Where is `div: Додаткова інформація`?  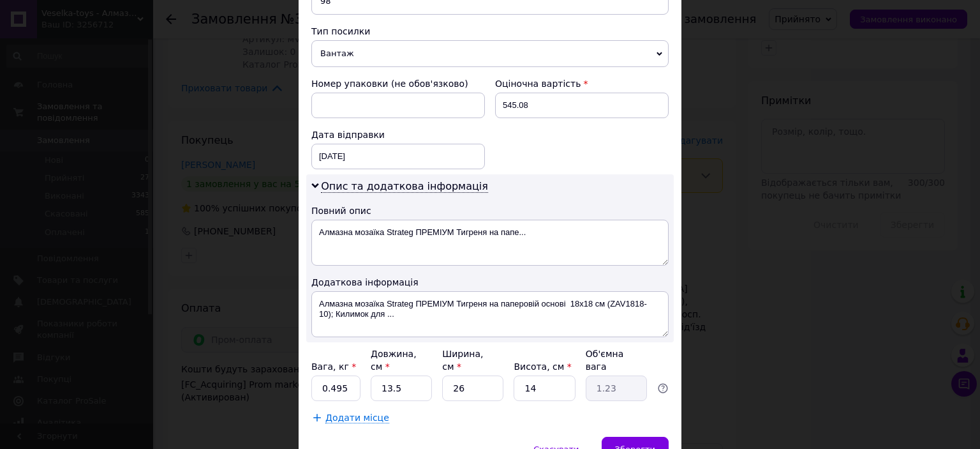
div: Додаткова інформація is located at coordinates (490, 282).